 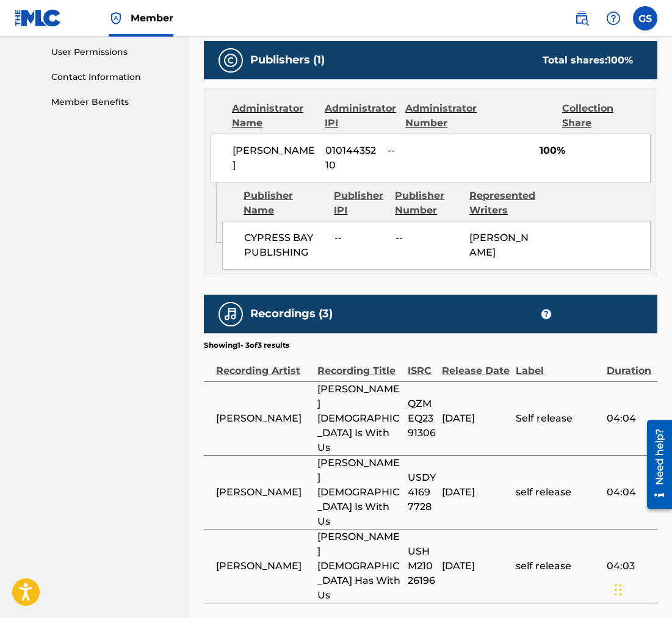 I want to click on img: Publishers, so click(x=231, y=61).